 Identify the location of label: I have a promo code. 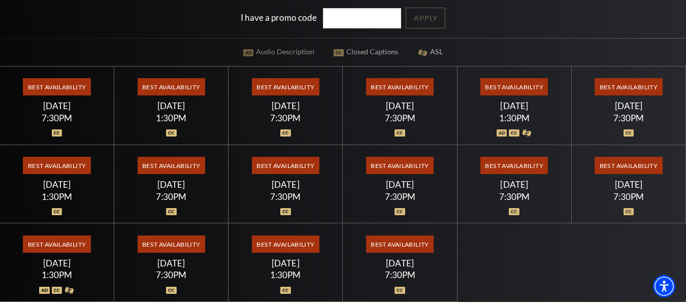
(279, 17).